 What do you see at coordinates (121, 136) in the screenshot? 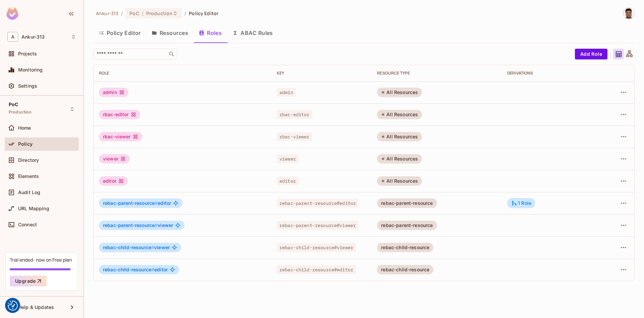
I see `div: rbac-viewer` at bounding box center [121, 136].